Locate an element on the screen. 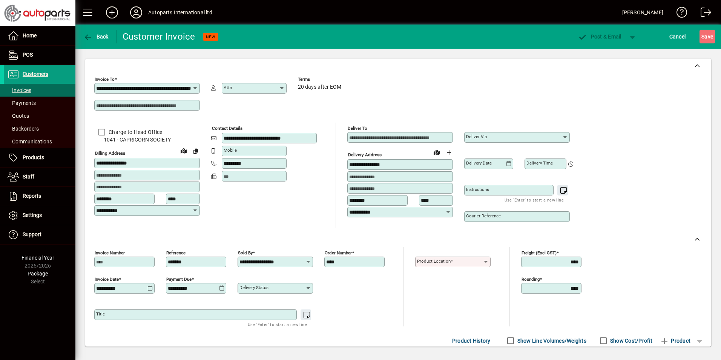 Image resolution: width=721 pixels, height=360 pixels. button: Add is located at coordinates (112, 12).